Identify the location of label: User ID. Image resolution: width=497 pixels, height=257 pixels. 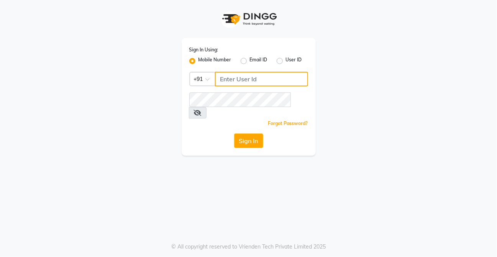
(294, 61).